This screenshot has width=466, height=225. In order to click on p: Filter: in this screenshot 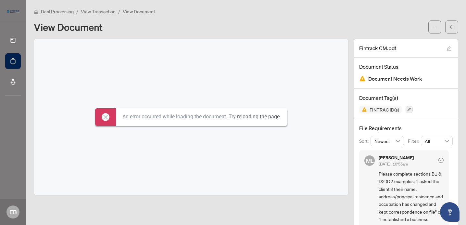, I will do `click(414, 141)`.